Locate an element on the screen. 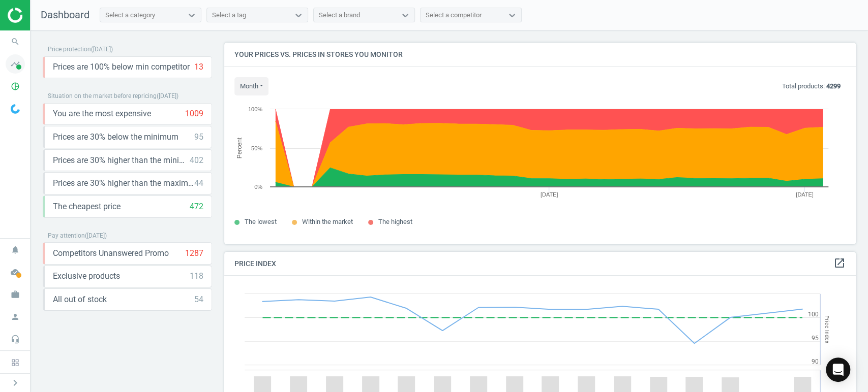 The image size is (868, 392). i: cloud_done is located at coordinates (15, 272).